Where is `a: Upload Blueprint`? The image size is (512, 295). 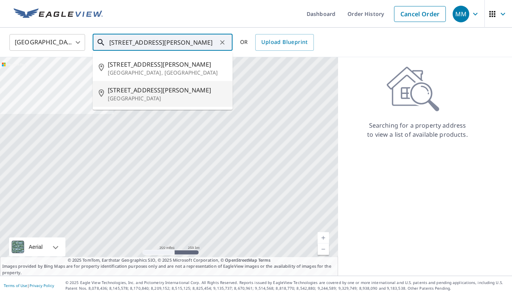 a: Upload Blueprint is located at coordinates (284, 42).